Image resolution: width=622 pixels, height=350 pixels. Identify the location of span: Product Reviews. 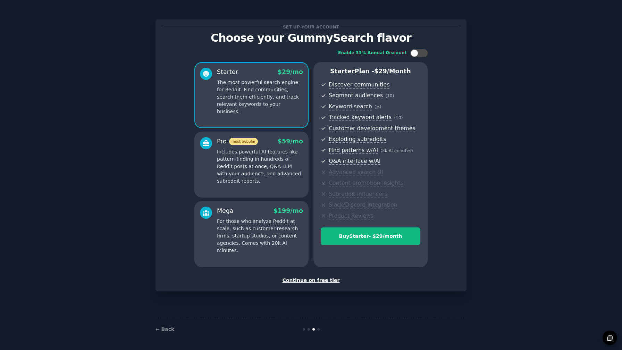
(351, 216).